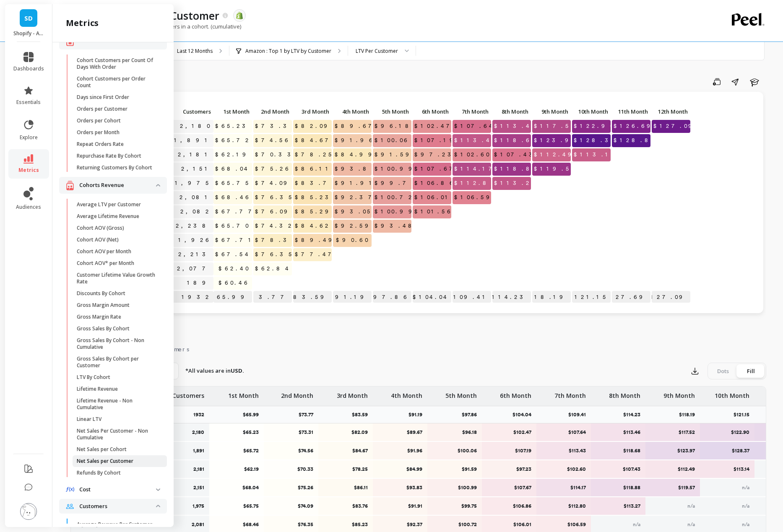 This screenshot has height=532, width=783. Describe the element at coordinates (346, 451) in the screenshot. I see `p: $84.67` at that location.